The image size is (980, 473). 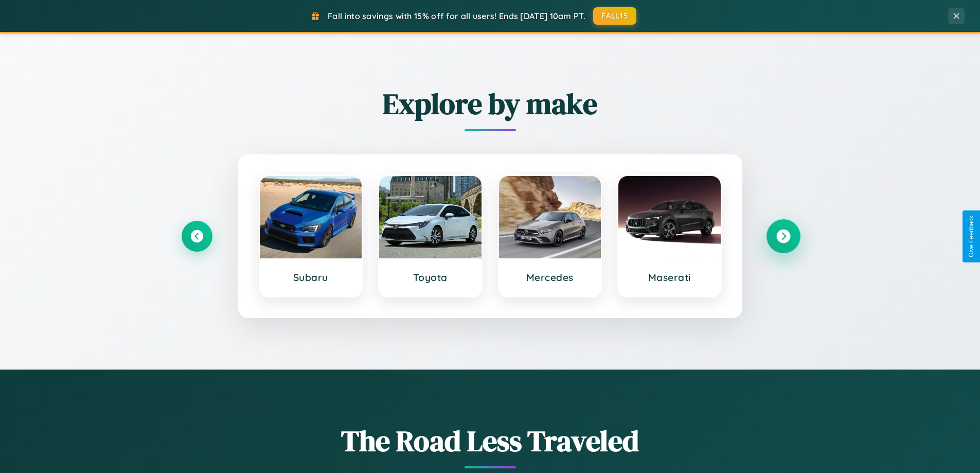 What do you see at coordinates (669, 277) in the screenshot?
I see `h3: Maserati` at bounding box center [669, 277].